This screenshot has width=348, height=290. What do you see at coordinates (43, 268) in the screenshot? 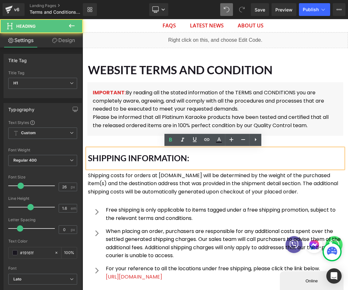
I see `div: Font` at bounding box center [43, 268].